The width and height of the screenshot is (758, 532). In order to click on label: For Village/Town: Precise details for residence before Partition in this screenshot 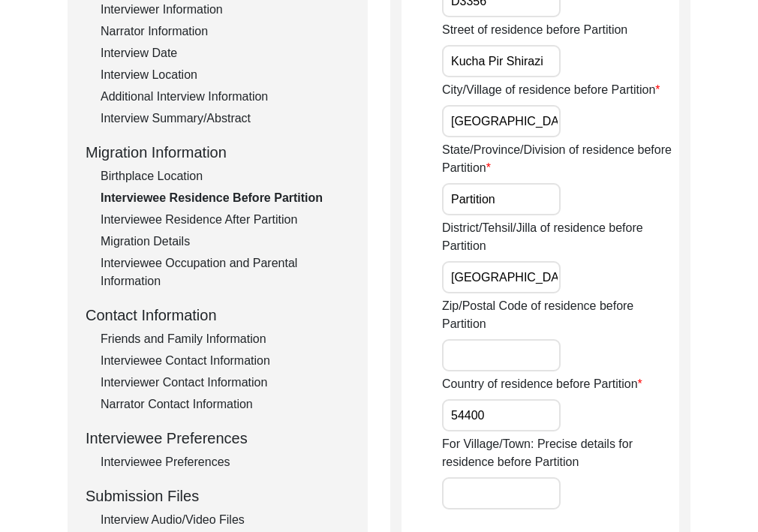, I will do `click(561, 454)`.